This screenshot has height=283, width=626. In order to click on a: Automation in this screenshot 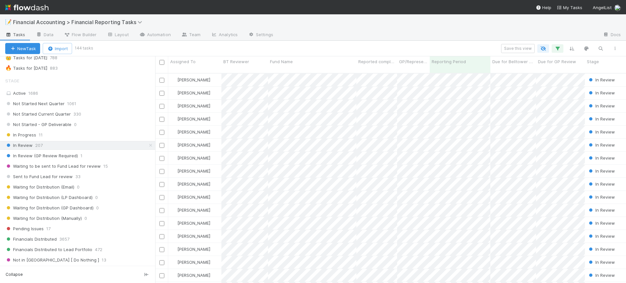, I will do `click(155, 35)`.